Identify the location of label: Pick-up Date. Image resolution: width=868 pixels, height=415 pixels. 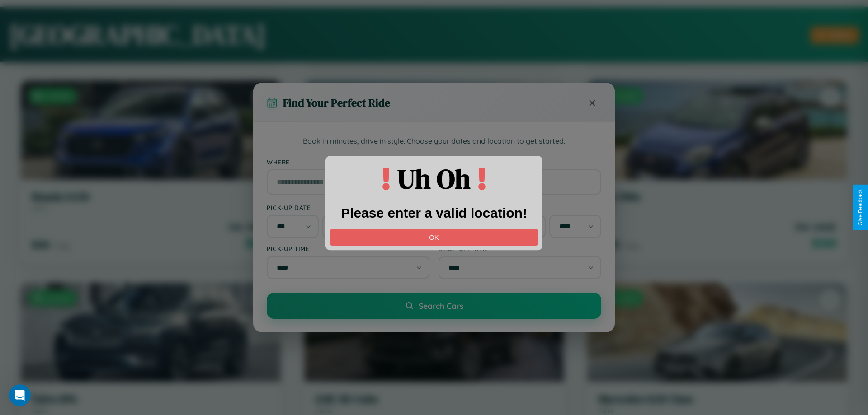
(348, 208).